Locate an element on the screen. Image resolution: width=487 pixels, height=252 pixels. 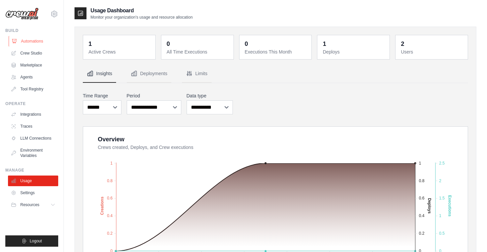
a: Marketplace is located at coordinates (33, 65).